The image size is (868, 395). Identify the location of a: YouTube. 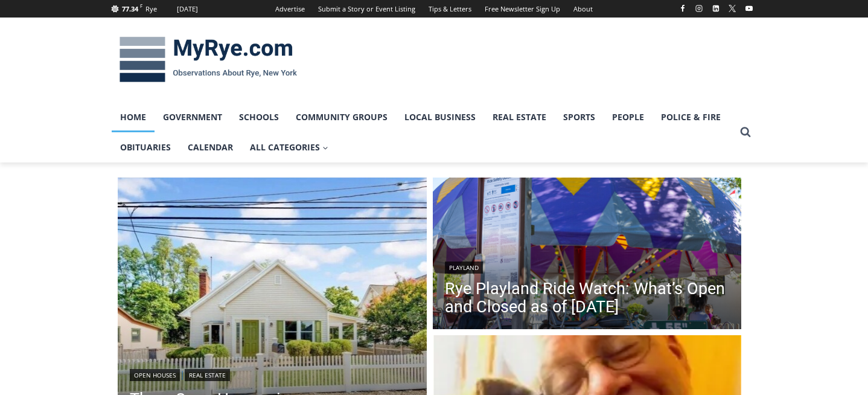
(749, 9).